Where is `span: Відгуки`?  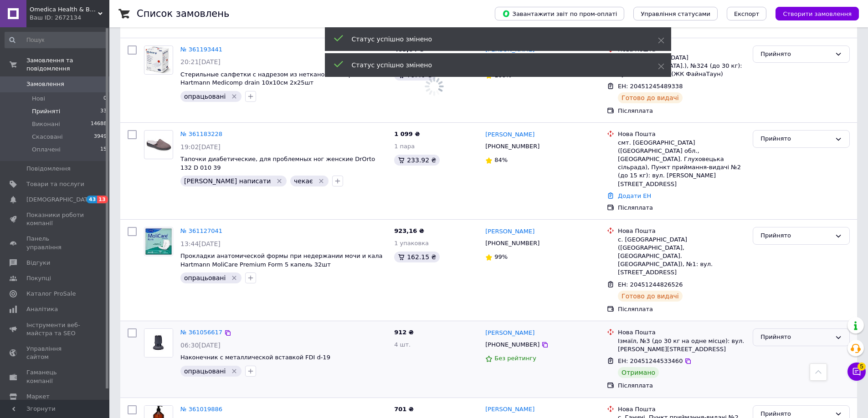
span: Відгуки is located at coordinates (38, 263).